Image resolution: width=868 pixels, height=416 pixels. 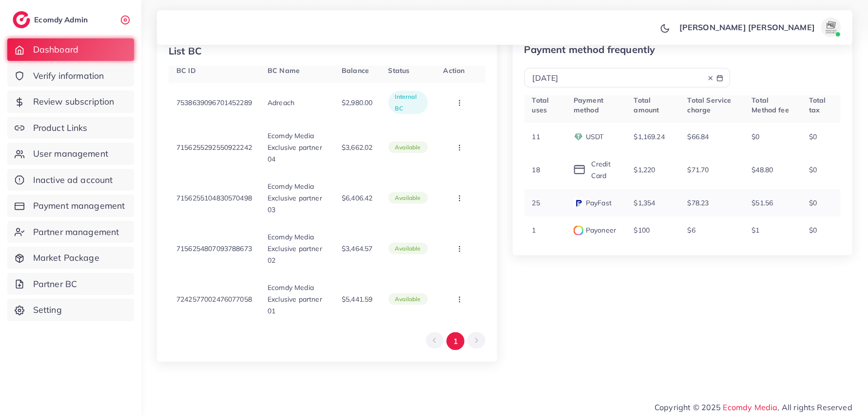 What do you see at coordinates (71, 49) in the screenshot?
I see `a: Dashboard` at bounding box center [71, 49].